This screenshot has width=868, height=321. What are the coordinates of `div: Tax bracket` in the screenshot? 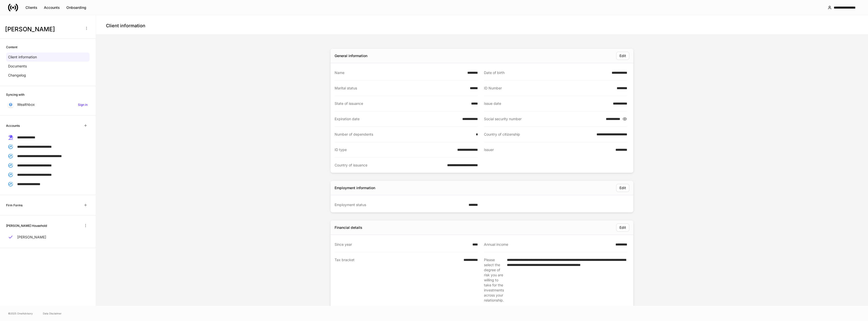 It's located at (397, 280).